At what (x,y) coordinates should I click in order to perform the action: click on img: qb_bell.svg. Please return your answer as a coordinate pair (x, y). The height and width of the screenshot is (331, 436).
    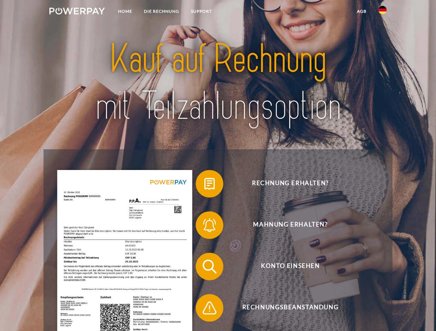
    Looking at the image, I should click on (210, 225).